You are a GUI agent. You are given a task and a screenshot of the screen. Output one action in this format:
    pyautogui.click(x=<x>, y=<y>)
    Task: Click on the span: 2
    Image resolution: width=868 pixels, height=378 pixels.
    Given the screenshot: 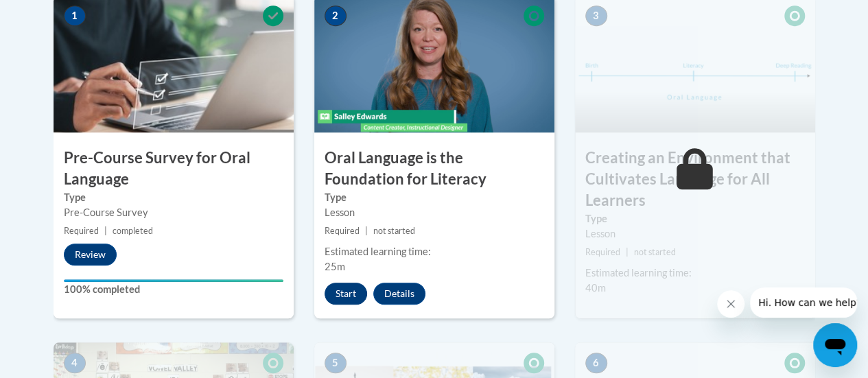 What is the action you would take?
    pyautogui.click(x=335, y=16)
    